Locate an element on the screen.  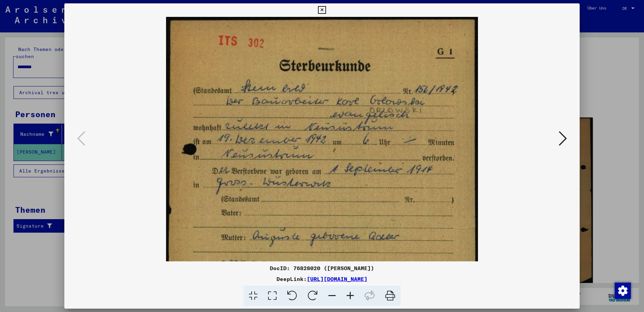
img: Zustimmung ändern is located at coordinates (623, 290).